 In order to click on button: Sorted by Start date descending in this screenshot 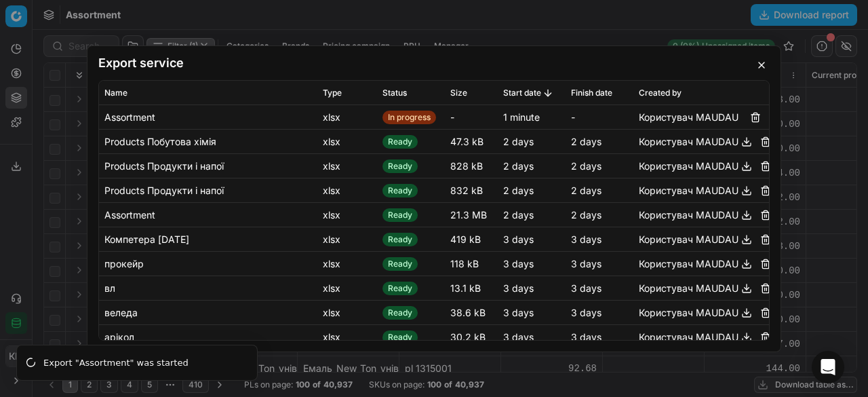, I will do `click(548, 93)`.